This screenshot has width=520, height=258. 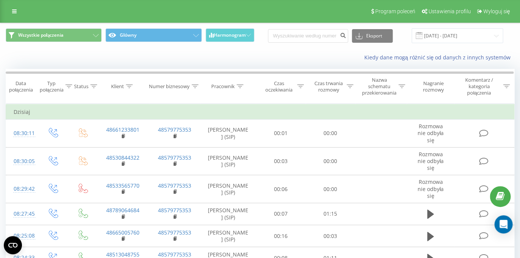 What do you see at coordinates (379, 86) in the screenshot?
I see `div: Nazwa schematu przekierowania` at bounding box center [379, 86].